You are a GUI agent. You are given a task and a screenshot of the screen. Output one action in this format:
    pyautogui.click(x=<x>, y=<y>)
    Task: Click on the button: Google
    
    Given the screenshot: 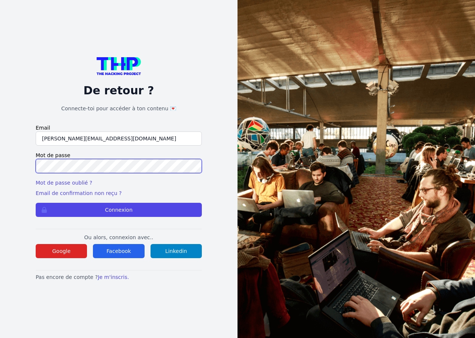 What is the action you would take?
    pyautogui.click(x=61, y=251)
    